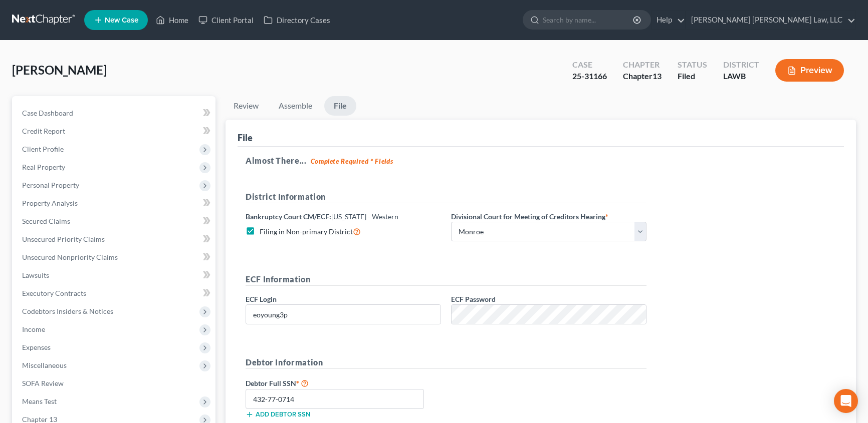 Image resolution: width=868 pixels, height=423 pixels. What do you see at coordinates (69, 257) in the screenshot?
I see `span: Unsecured Nonpriority Claims` at bounding box center [69, 257].